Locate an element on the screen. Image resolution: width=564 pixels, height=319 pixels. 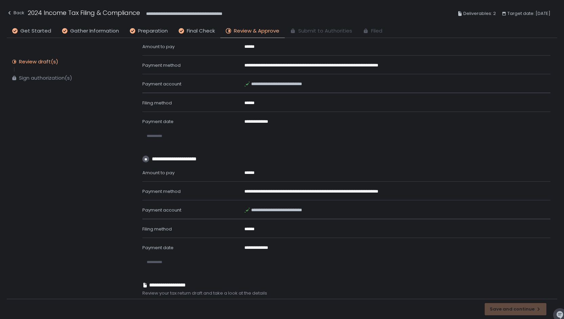
span: Preparation is located at coordinates (153, 31).